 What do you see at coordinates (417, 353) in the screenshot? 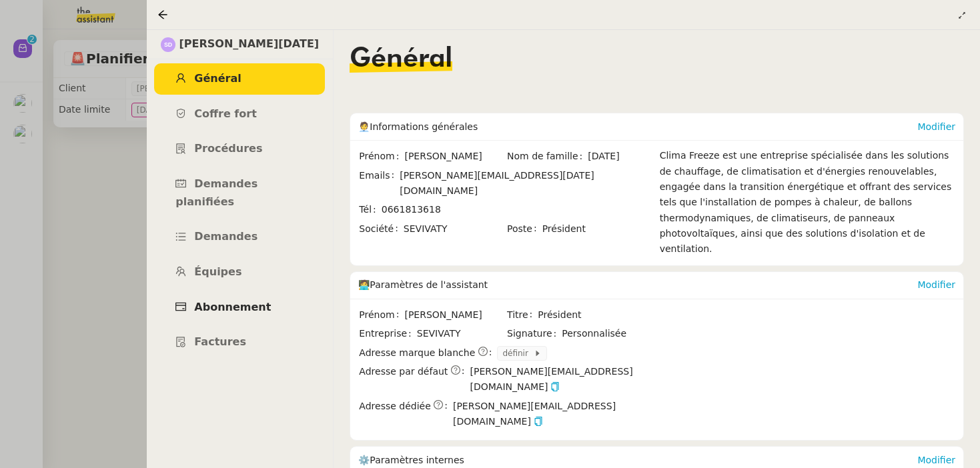
I see `span: Adresse marque blanche` at bounding box center [417, 353].